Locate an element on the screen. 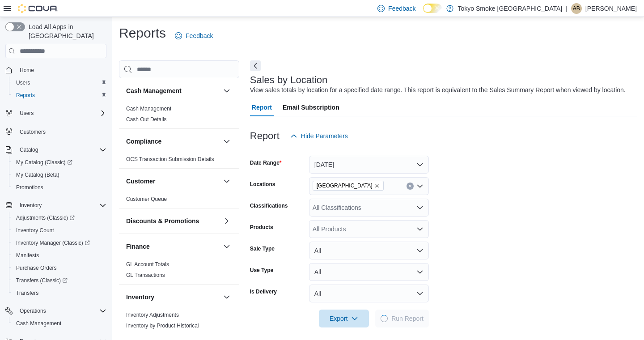 The width and height of the screenshot is (644, 340). div: Alexa Bereznycky is located at coordinates (576, 8).